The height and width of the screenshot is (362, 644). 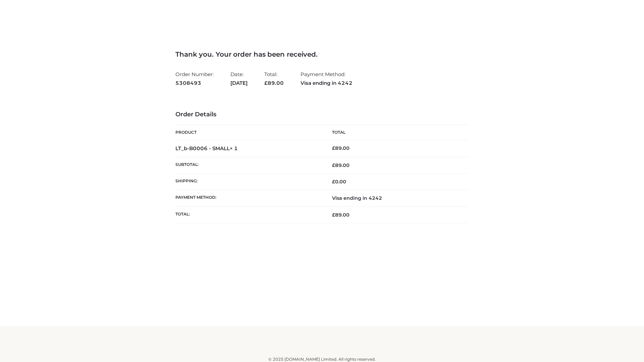 I want to click on th: Payment method:, so click(x=248, y=198).